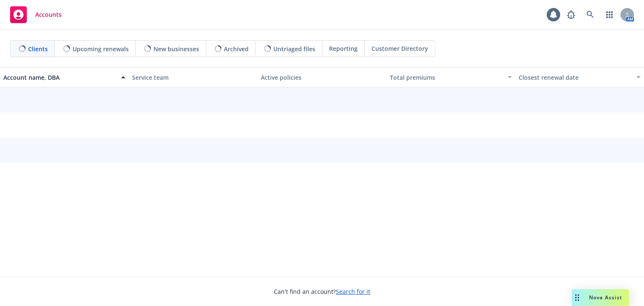 The image size is (644, 306). What do you see at coordinates (399, 48) in the screenshot?
I see `span: Customer Directory` at bounding box center [399, 48].